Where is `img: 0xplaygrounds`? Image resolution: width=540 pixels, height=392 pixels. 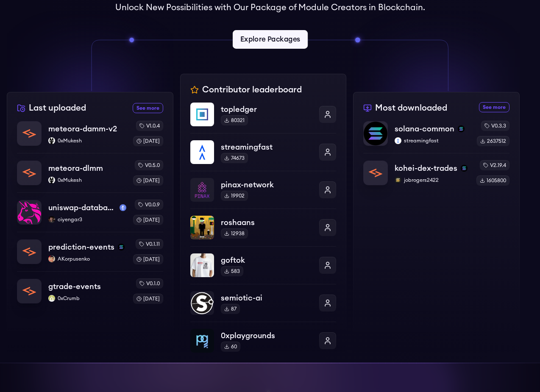
img: 0xplaygrounds is located at coordinates (202, 341).